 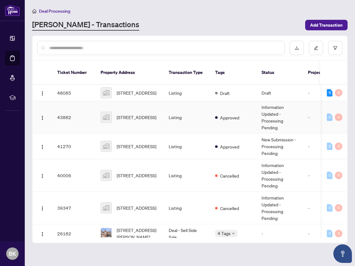 I want to click on td: 40006, so click(x=74, y=176).